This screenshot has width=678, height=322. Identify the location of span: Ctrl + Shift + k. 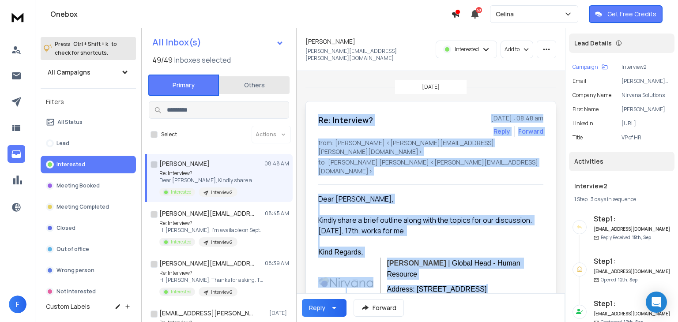
(91, 44).